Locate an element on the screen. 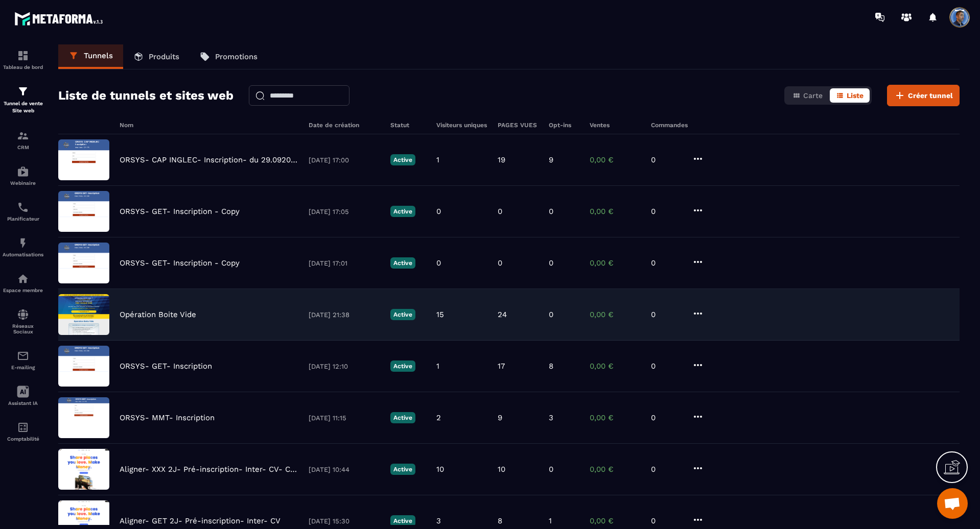 This screenshot has width=980, height=529. a: Produits is located at coordinates (156, 57).